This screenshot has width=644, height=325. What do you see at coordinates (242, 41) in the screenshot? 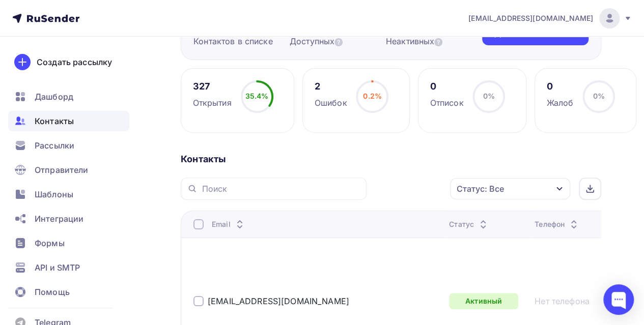
I see `div: Контактов в списке` at bounding box center [242, 41].